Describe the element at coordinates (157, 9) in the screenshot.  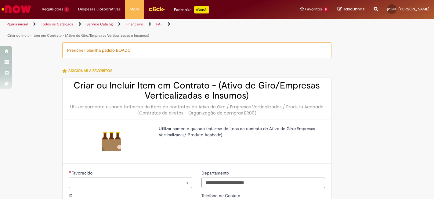
I see `img: click_logo_yellow_360x200.png` at that location.